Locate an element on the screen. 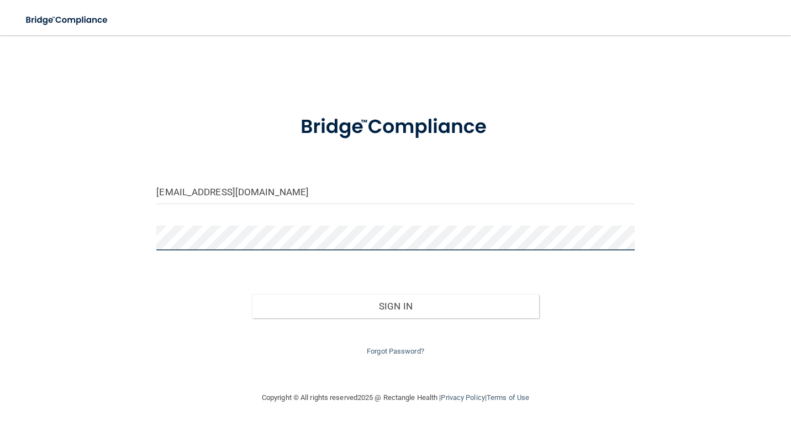 The width and height of the screenshot is (791, 427). a: Privacy Policy is located at coordinates (462, 398).